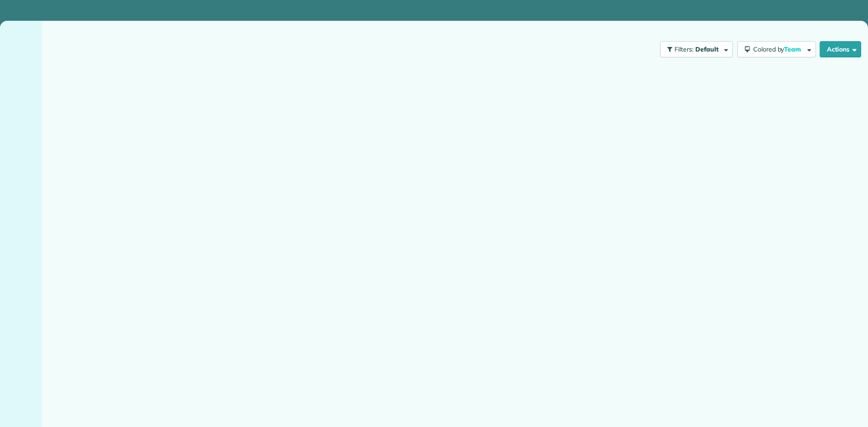  I want to click on span: Default, so click(707, 49).